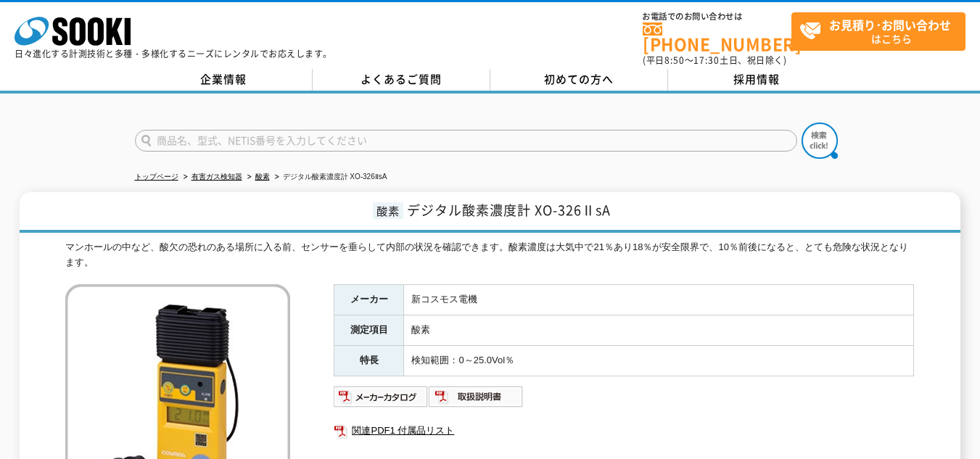  What do you see at coordinates (381, 400) in the screenshot?
I see `a: メーカーカタログ` at bounding box center [381, 400].